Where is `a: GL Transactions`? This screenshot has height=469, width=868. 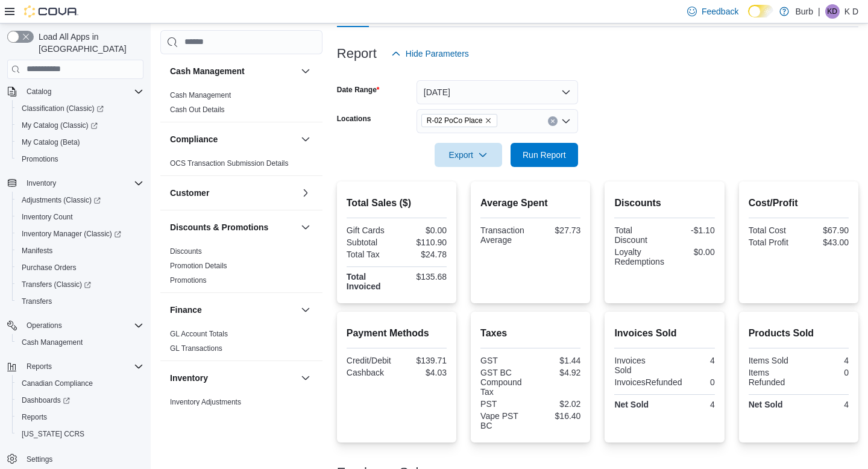 a: GL Transactions is located at coordinates (196, 348).